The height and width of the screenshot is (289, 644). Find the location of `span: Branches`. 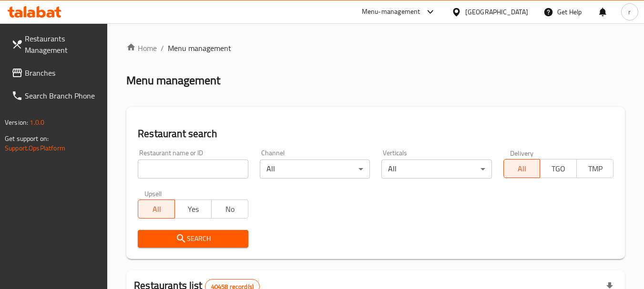

span: Branches is located at coordinates (62, 73).